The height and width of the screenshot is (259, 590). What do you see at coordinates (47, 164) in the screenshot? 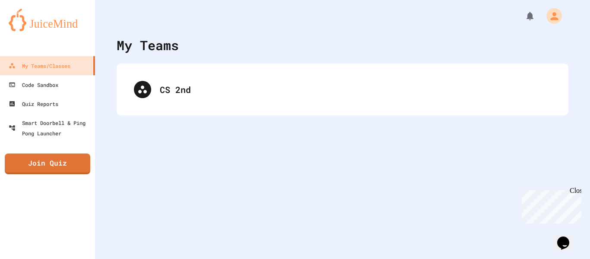
I see `a: Join Quiz` at bounding box center [47, 164].